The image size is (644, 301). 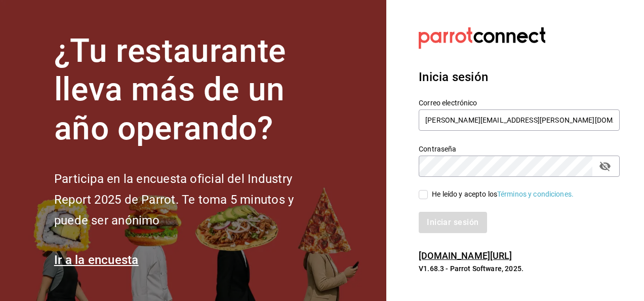 What do you see at coordinates (605, 166) in the screenshot?
I see `button: passwordField` at bounding box center [605, 166].